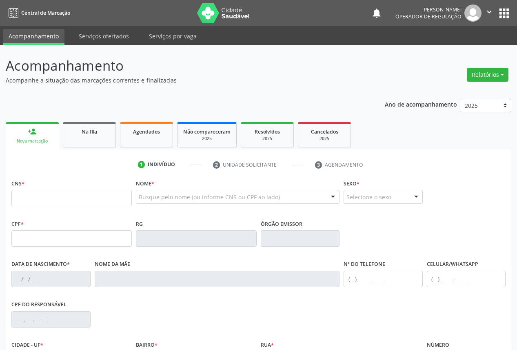  What do you see at coordinates (365, 264) in the screenshot?
I see `label: Nº do Telefone` at bounding box center [365, 264].